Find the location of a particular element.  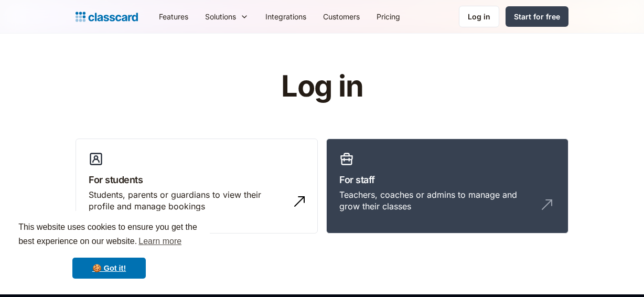

a: Pricing is located at coordinates (388, 16).